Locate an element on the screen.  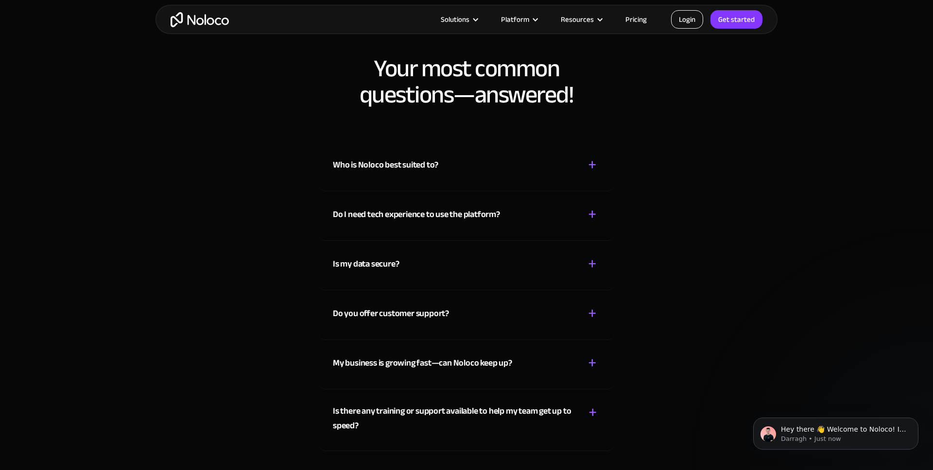
div: Do I need tech experience to use the platform? is located at coordinates (416, 215).